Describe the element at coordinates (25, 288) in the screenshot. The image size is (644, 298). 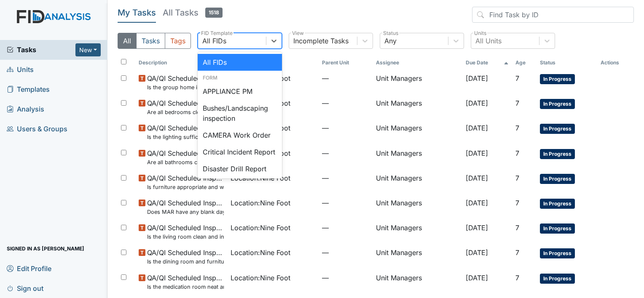
I see `span: Sign out` at that location.